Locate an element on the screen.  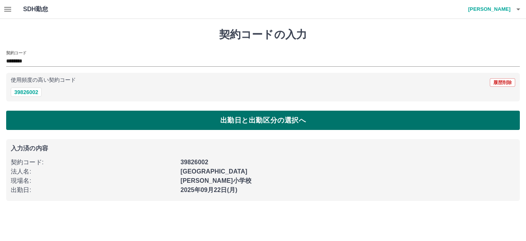
p: 法人名 : is located at coordinates (93, 171).